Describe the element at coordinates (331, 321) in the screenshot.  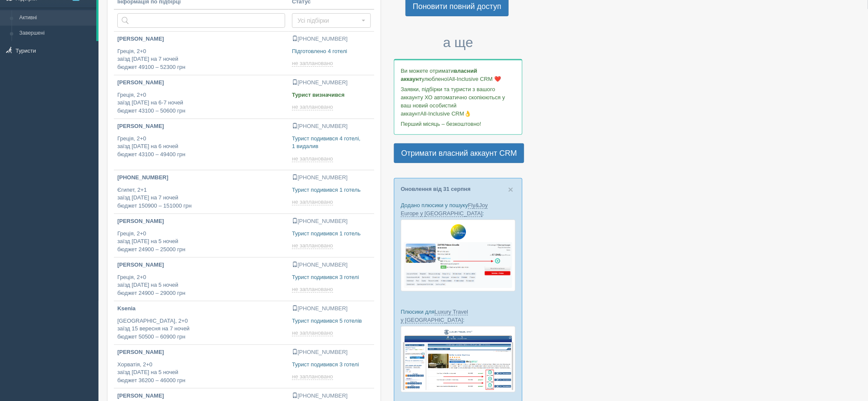
I see `p: Турист подивився 5 готелів` at that location.